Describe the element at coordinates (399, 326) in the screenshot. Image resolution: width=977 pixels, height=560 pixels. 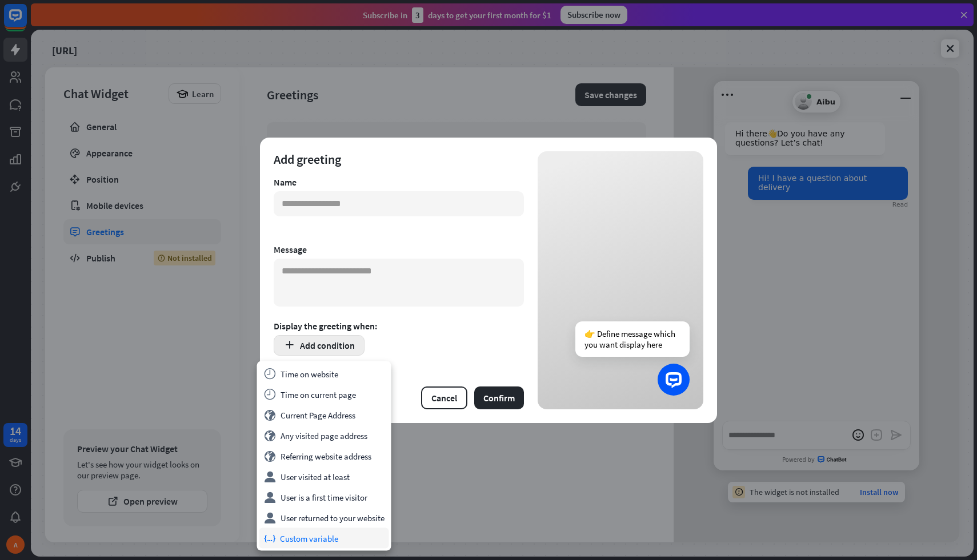
I see `div: Display the greeting when:` at that location.